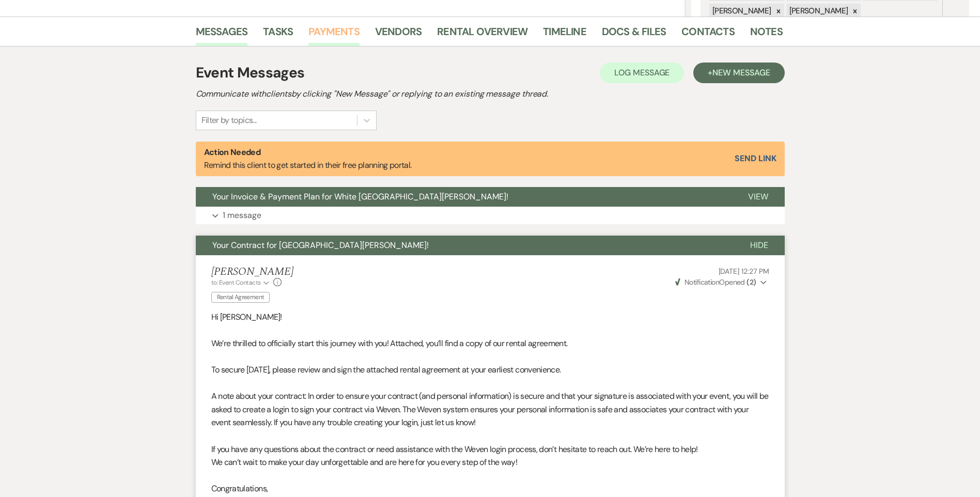  I want to click on p: 1 message, so click(241, 215).